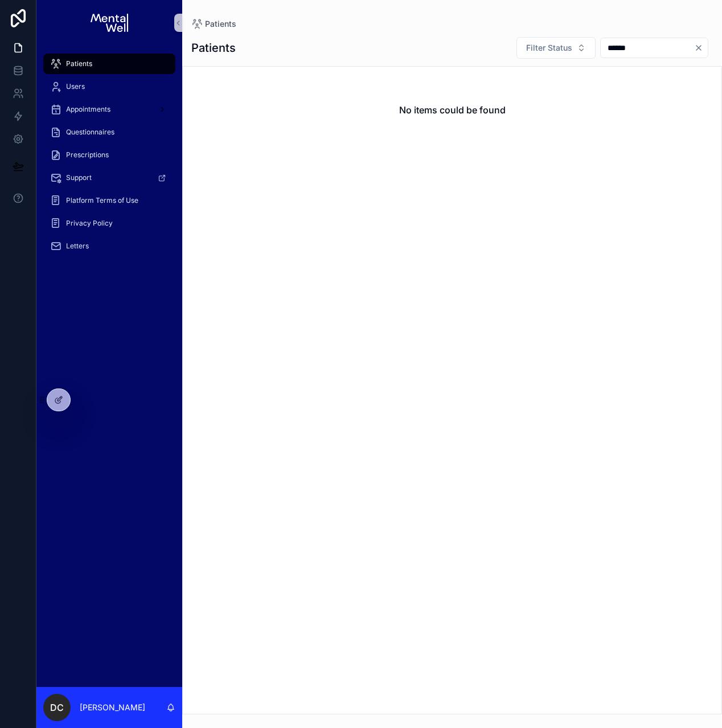 This screenshot has width=722, height=728. Describe the element at coordinates (109, 87) in the screenshot. I see `a: Users` at that location.